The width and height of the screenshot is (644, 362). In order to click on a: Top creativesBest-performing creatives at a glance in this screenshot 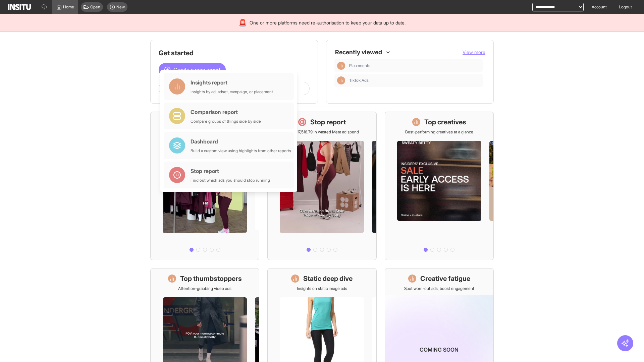, I will do `click(439, 186)`.